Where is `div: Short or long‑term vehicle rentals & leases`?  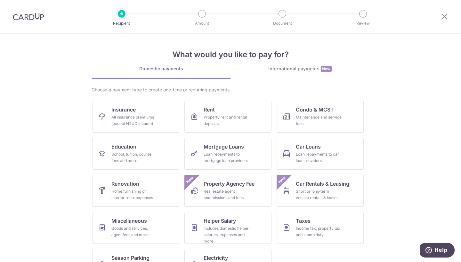 div: Short or long‑term vehicle rentals & leases is located at coordinates (319, 195).